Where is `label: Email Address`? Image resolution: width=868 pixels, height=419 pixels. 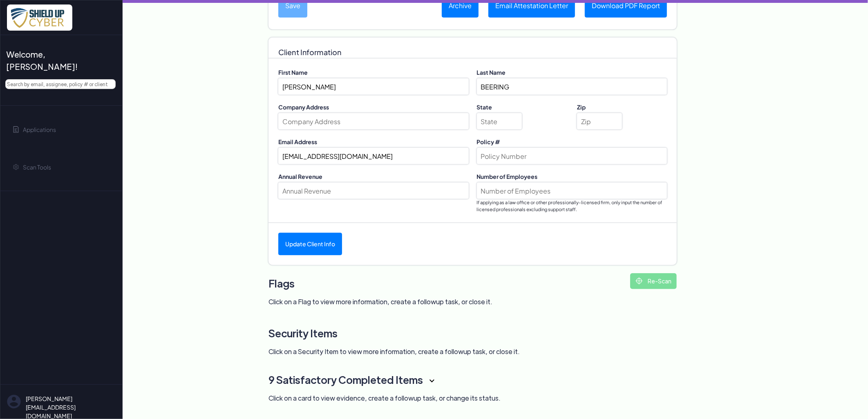
label: Email Address is located at coordinates (373, 142).